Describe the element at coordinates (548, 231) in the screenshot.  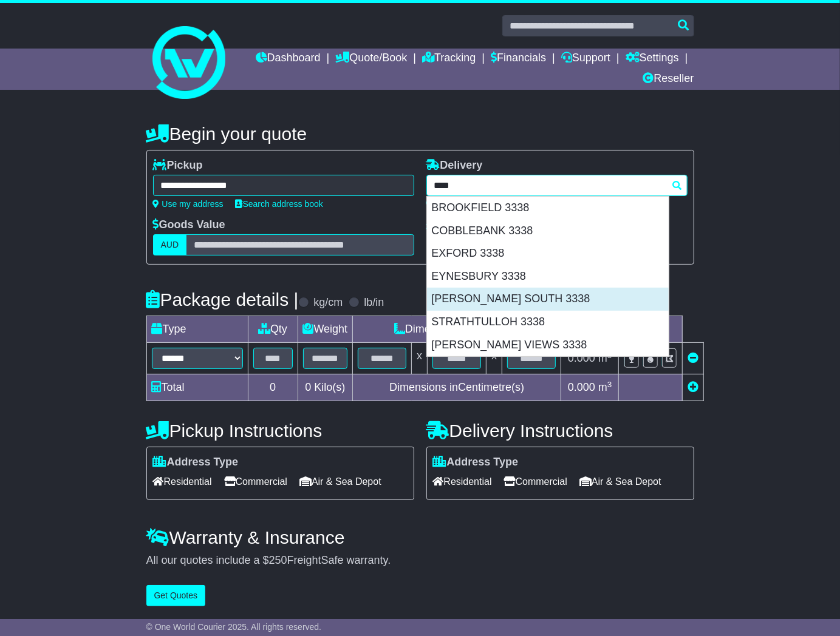
I see `div: COBBLEBANK 3338` at that location.